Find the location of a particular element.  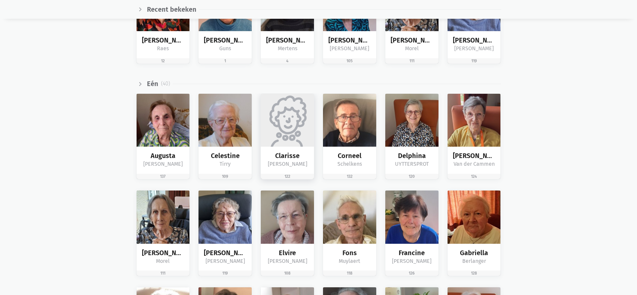

div: Delphina is located at coordinates (412, 156).